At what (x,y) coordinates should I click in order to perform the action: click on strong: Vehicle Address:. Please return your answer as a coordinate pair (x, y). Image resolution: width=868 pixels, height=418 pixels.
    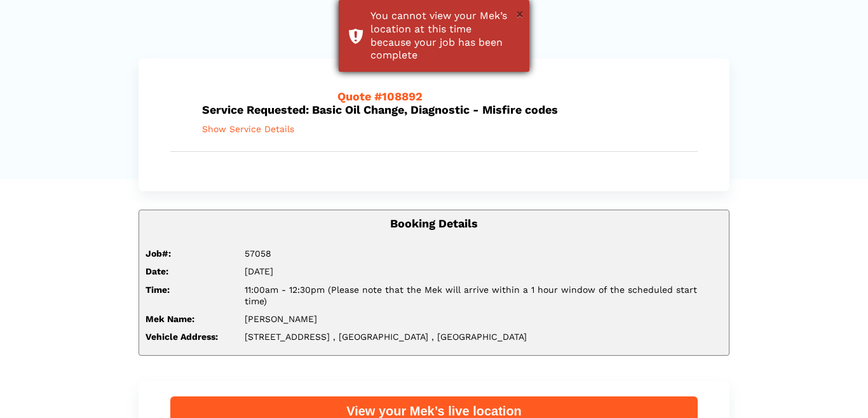
    Looking at the image, I should click on (182, 336).